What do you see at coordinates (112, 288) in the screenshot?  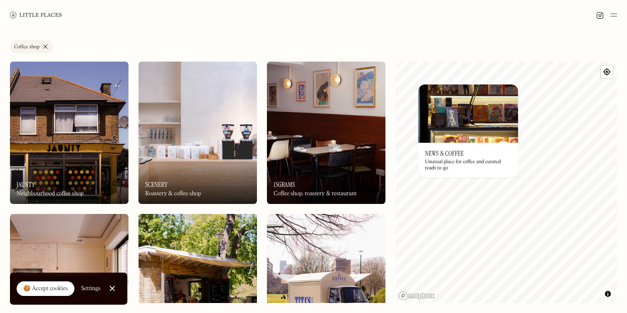 I see `a: Close Cookie Popup` at bounding box center [112, 288].